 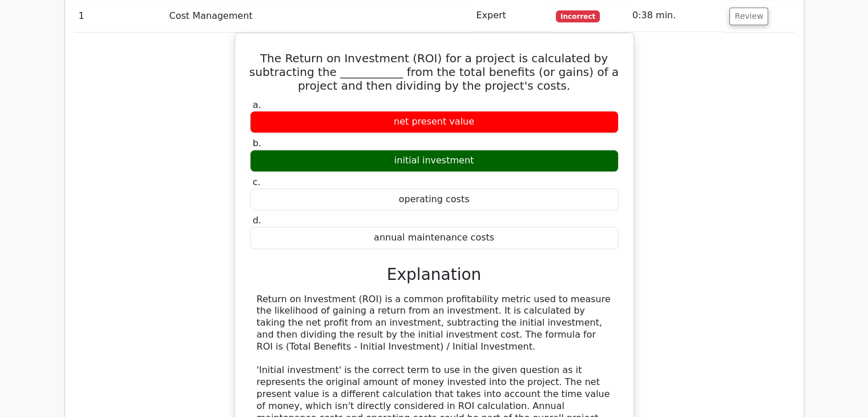 I want to click on span: d., so click(x=257, y=220).